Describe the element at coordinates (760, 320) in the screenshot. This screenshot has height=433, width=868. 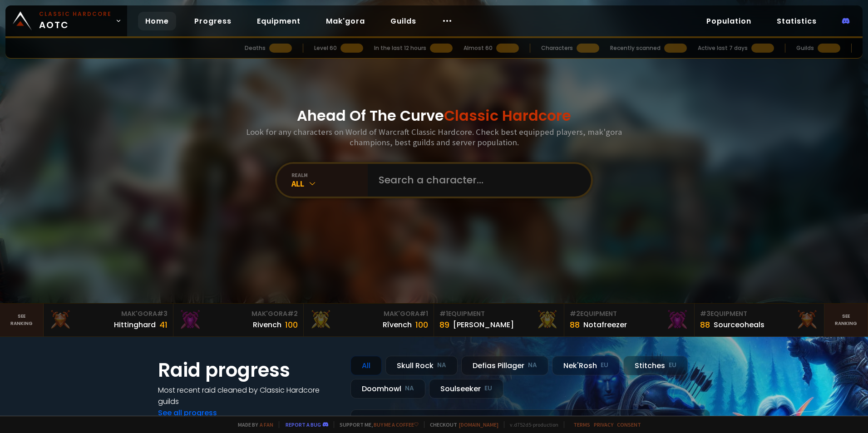
I see `a: #3Equipment88Sourceoheals` at that location.